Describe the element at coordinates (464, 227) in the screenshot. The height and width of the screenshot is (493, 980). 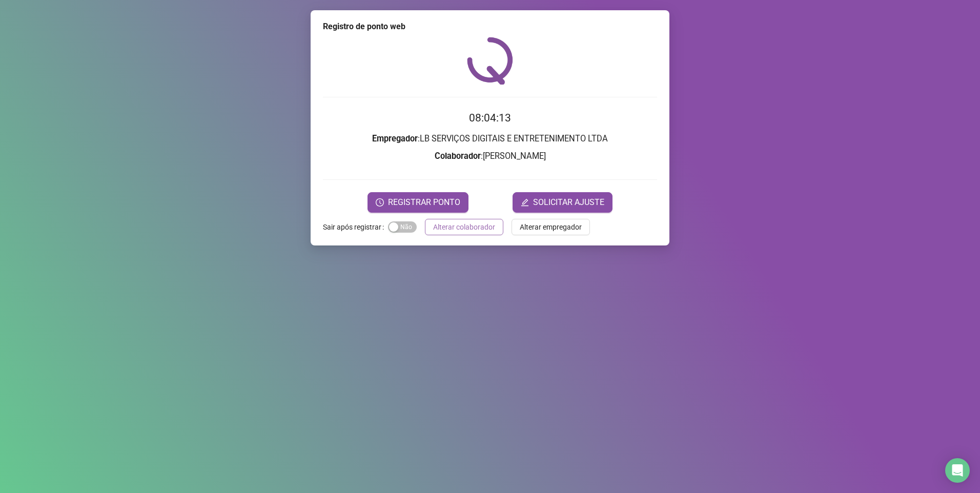
I see `span: Alterar colaborador` at that location.